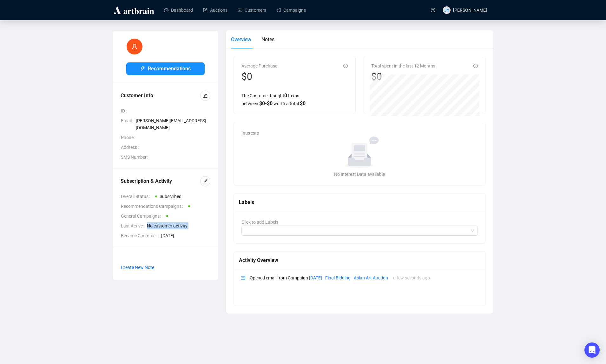  What do you see at coordinates (143, 68) in the screenshot?
I see `span: thunderbolt` at bounding box center [143, 68].